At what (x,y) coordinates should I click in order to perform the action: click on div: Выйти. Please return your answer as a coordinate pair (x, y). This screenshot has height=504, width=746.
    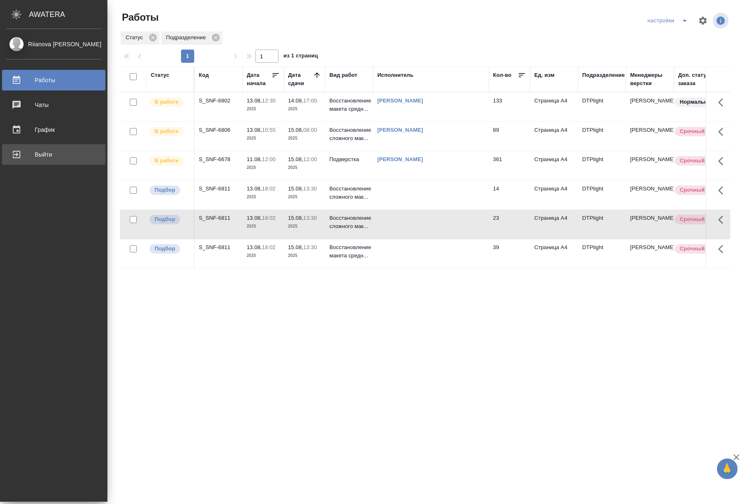
    Looking at the image, I should click on (54, 155).